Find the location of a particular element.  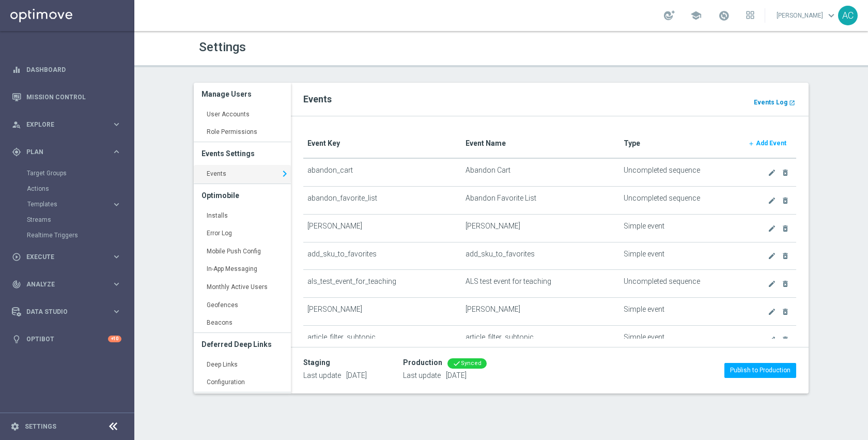

td: Abandon Cart is located at coordinates (540, 173).